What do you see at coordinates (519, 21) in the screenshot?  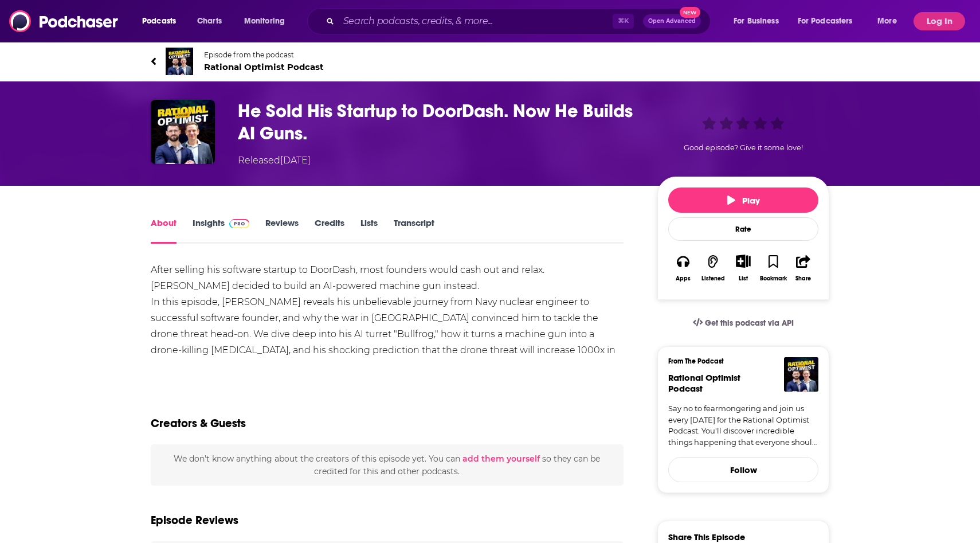 I see `div: Search podcasts, credits, & more...` at bounding box center [519, 21].